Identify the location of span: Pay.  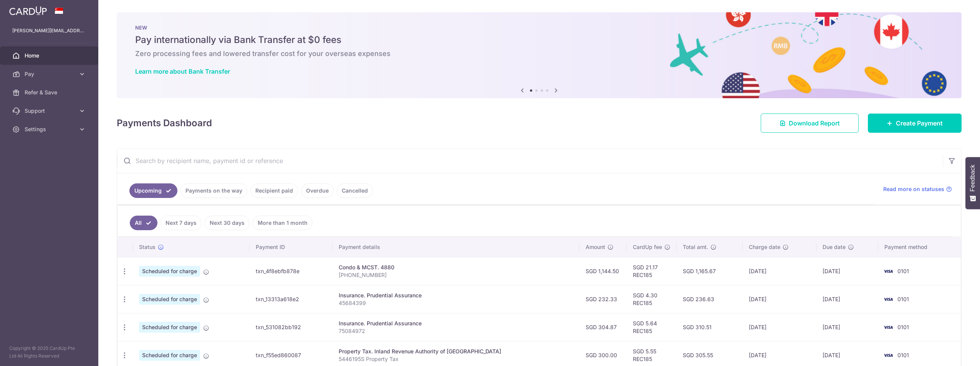
(50, 74).